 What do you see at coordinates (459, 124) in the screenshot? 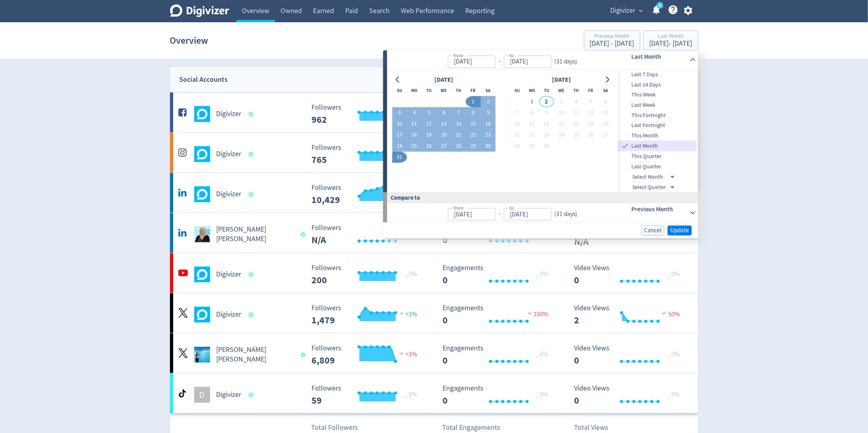
I see `button: 14` at bounding box center [459, 124].